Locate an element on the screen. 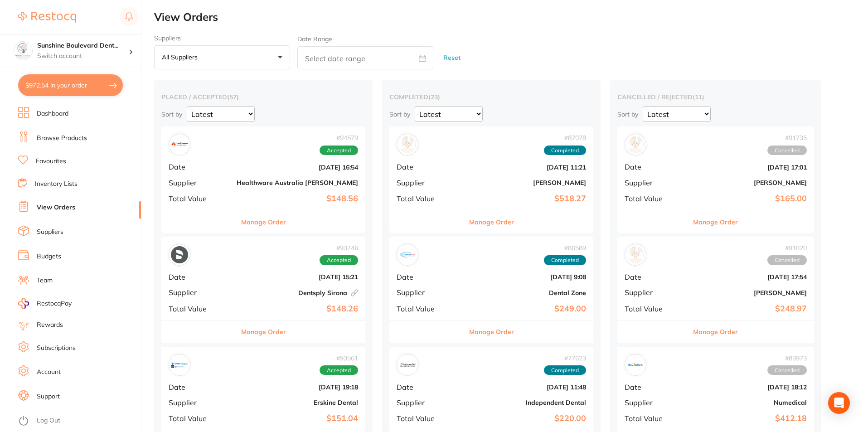  b: Dental Zone is located at coordinates (525, 293).